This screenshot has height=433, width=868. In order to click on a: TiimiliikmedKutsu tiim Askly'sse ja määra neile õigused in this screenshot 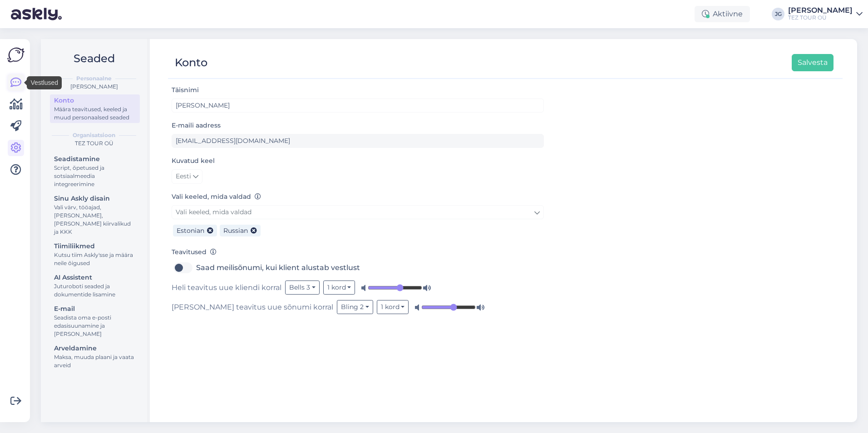, I will do `click(95, 254)`.